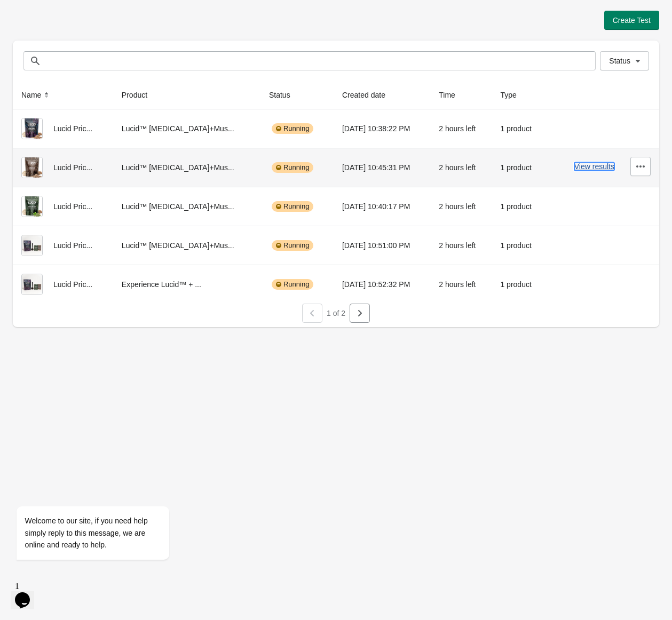 This screenshot has height=620, width=672. I want to click on span: Welcome to our site, if you need help simply reply to this message, we are online and ready to help., so click(76, 123).